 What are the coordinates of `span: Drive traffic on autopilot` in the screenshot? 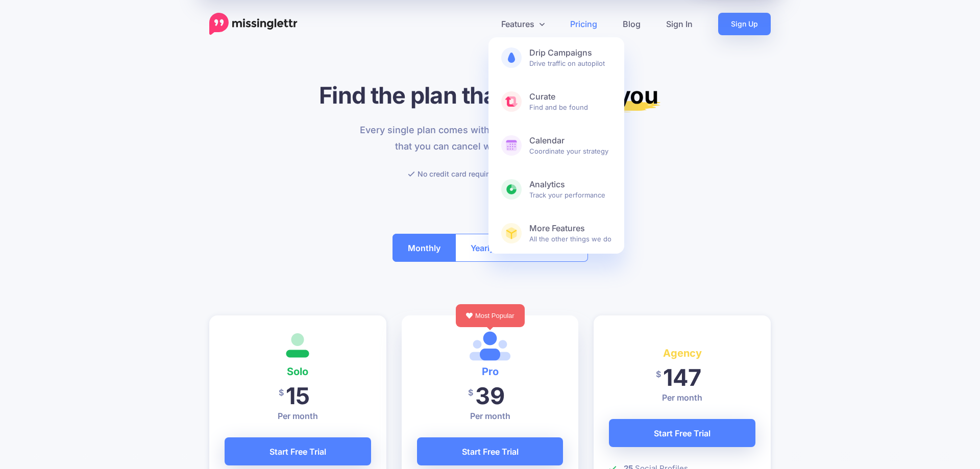 It's located at (570, 58).